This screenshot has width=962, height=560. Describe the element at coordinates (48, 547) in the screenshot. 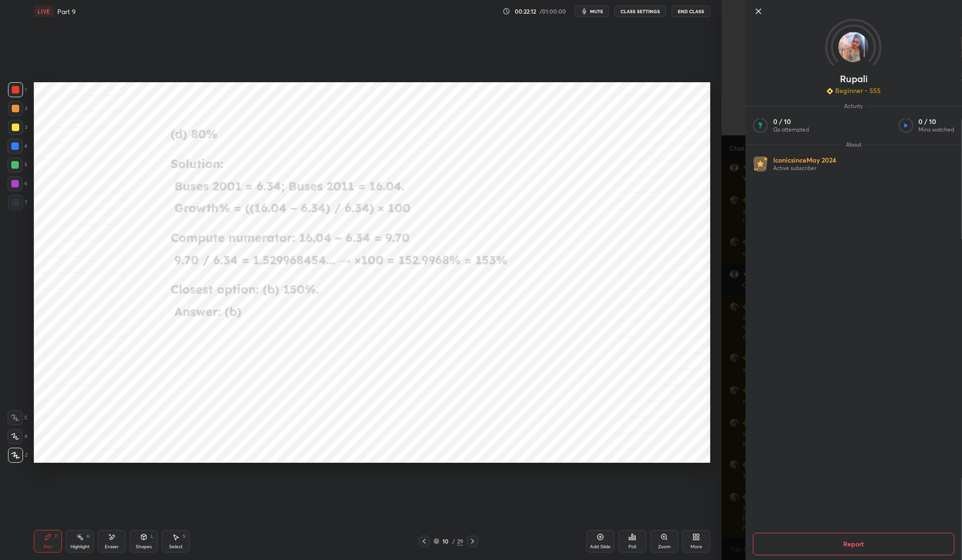

I see `div: Pen` at that location.